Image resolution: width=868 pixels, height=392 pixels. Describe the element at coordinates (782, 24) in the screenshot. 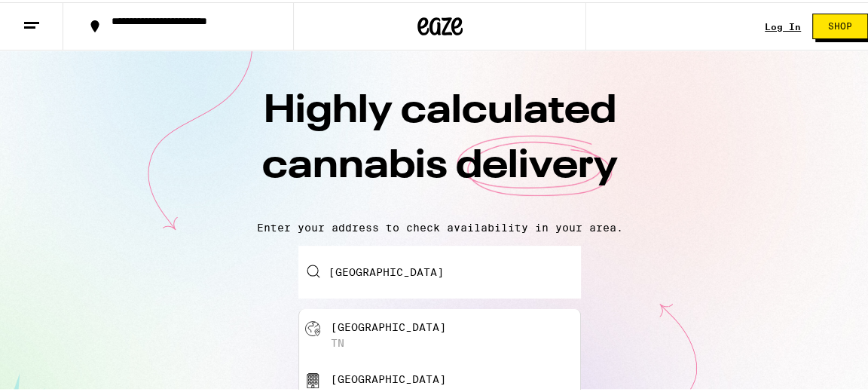

I see `a: Log In` at that location.